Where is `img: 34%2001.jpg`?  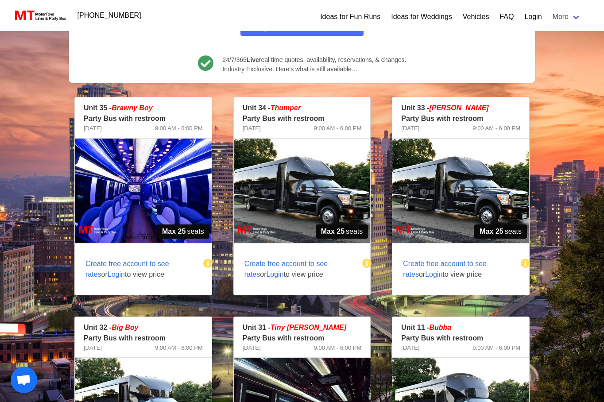
img: 34%2001.jpg is located at coordinates (302, 191).